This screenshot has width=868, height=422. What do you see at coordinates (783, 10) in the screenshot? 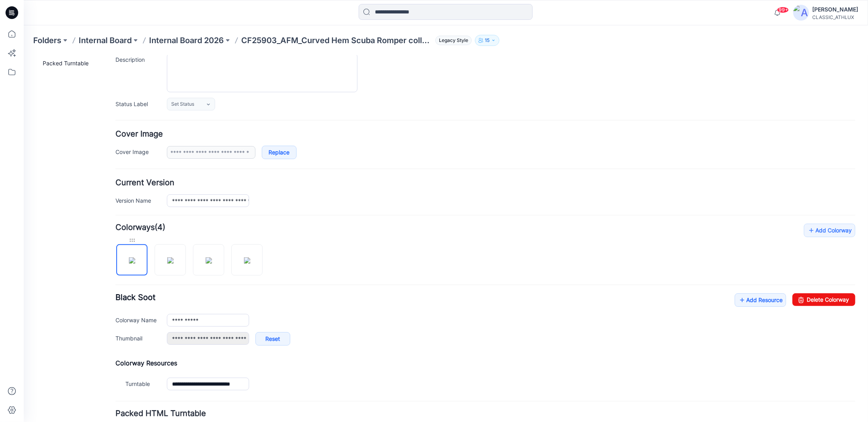
I see `span: 99+` at bounding box center [783, 10].